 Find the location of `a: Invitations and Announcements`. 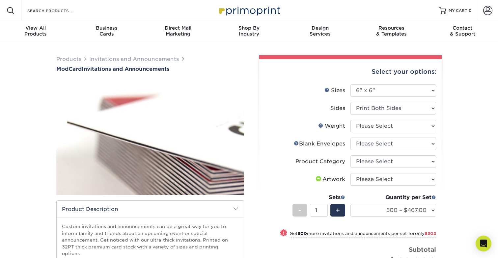

a: Invitations and Announcements is located at coordinates (134, 59).